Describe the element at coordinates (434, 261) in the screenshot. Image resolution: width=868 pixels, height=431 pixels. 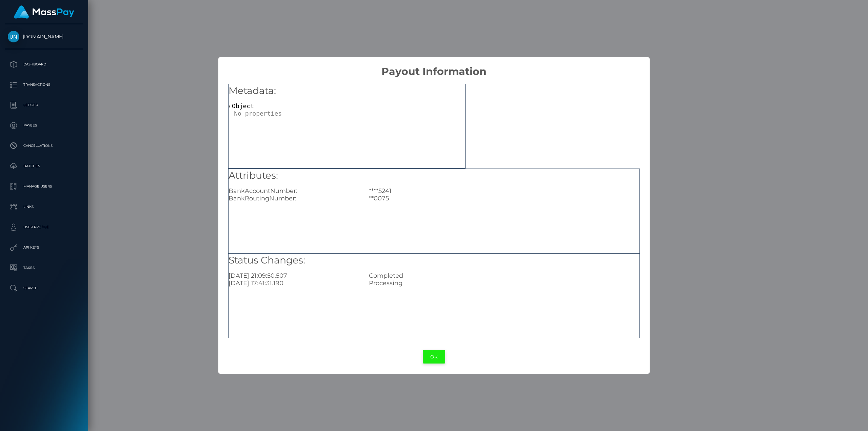
I see `h5: Status Changes:` at that location.